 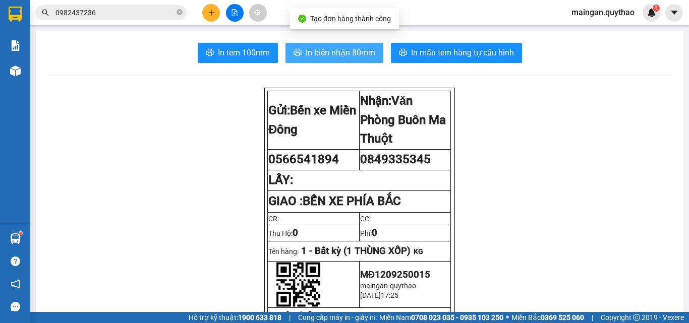 I want to click on img: qr-code, so click(x=298, y=284).